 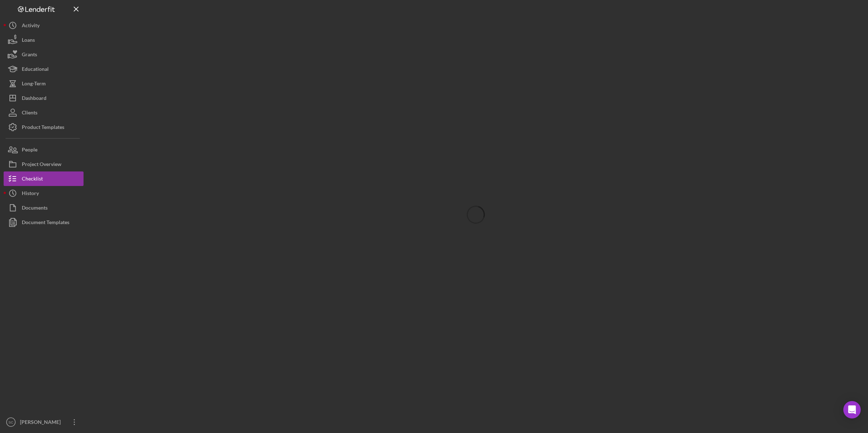 What do you see at coordinates (29, 150) in the screenshot?
I see `div: People` at bounding box center [29, 150].